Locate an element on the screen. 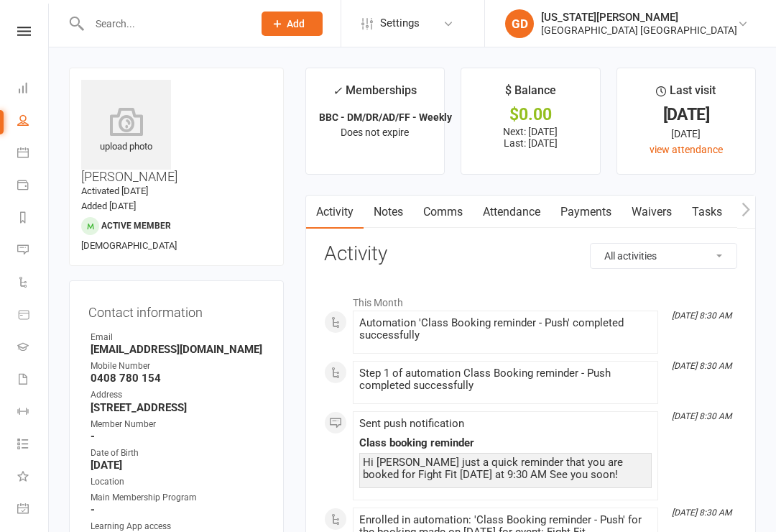  div: Memberships is located at coordinates (374, 94).